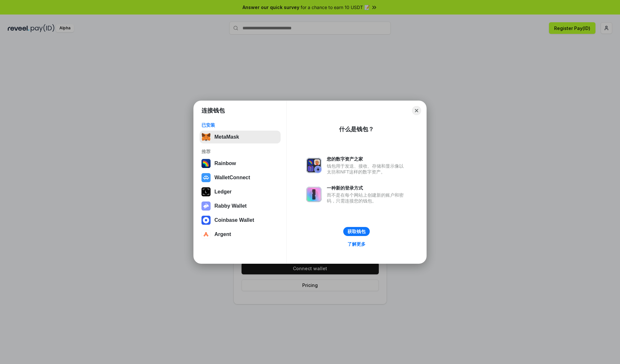 The width and height of the screenshot is (620, 364). I want to click on div: 推荐, so click(240, 152).